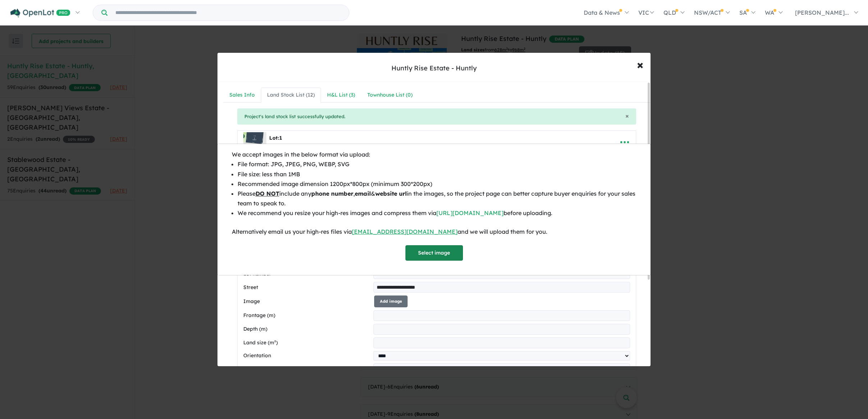 The height and width of the screenshot is (419, 868). Describe the element at coordinates (434, 232) in the screenshot. I see `div: Alternatively email us your high-res files via and we will upload them for you.` at that location.